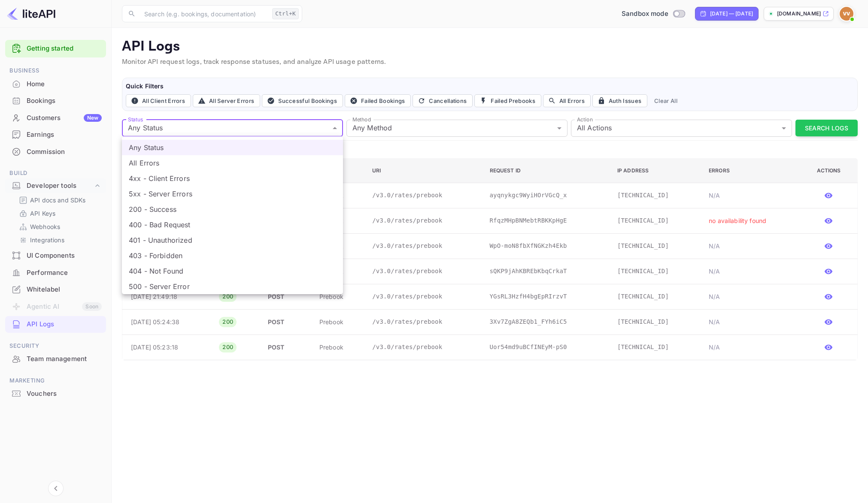 Image resolution: width=868 pixels, height=503 pixels. Describe the element at coordinates (232, 225) in the screenshot. I see `li: 400 - Bad Request` at that location.